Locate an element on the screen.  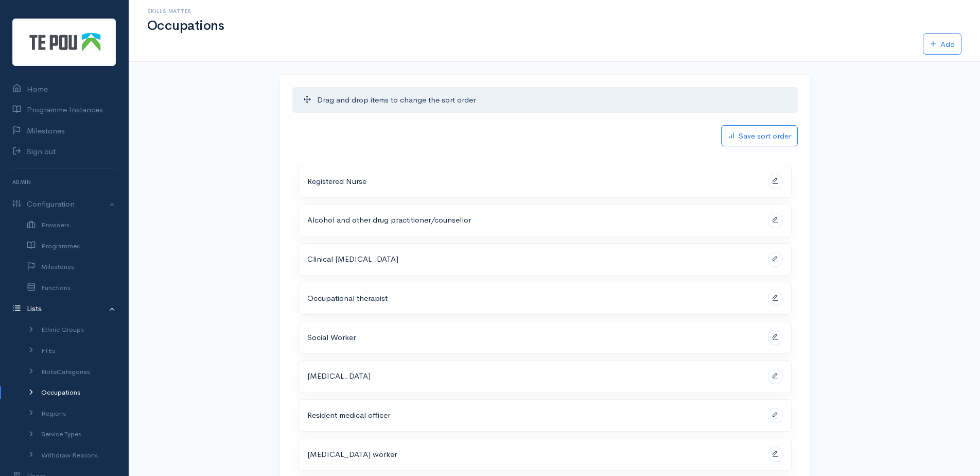
p: Resident medical officer is located at coordinates (531, 415).